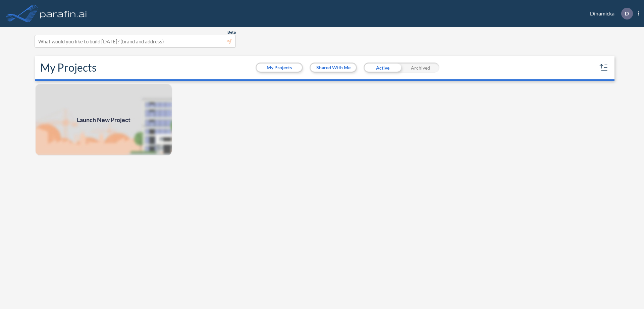 The width and height of the screenshot is (644, 309). Describe the element at coordinates (610, 13) in the screenshot. I see `div: Dinamicka` at that location.